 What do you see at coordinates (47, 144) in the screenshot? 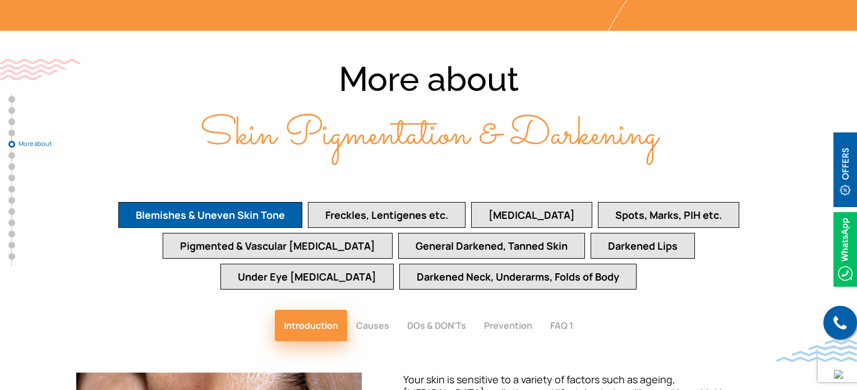
I see `span: More about` at bounding box center [47, 144].